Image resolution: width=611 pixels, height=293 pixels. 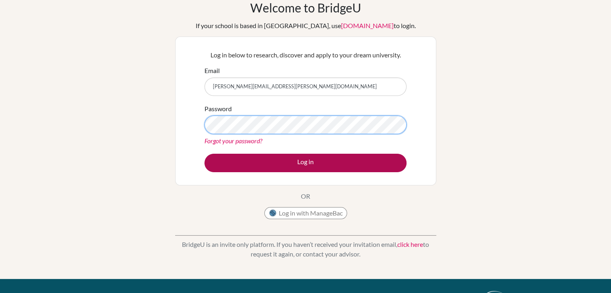 What do you see at coordinates (410, 244) in the screenshot?
I see `a: click here` at bounding box center [410, 244].